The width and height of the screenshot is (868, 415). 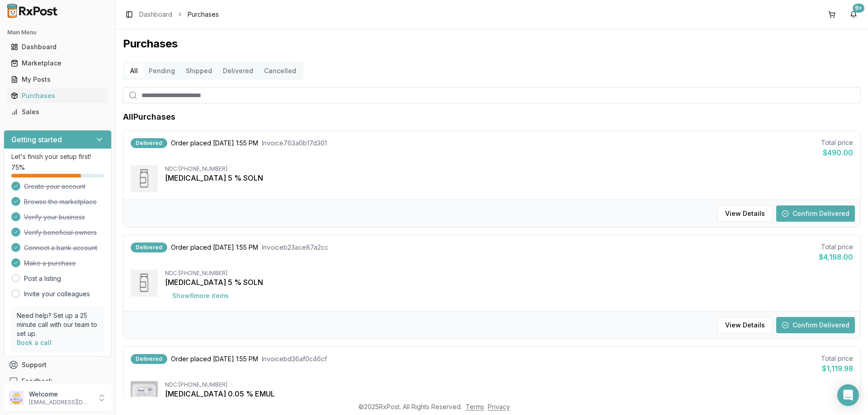 I want to click on img: Restasis 0.05 % EMUL, so click(x=144, y=395).